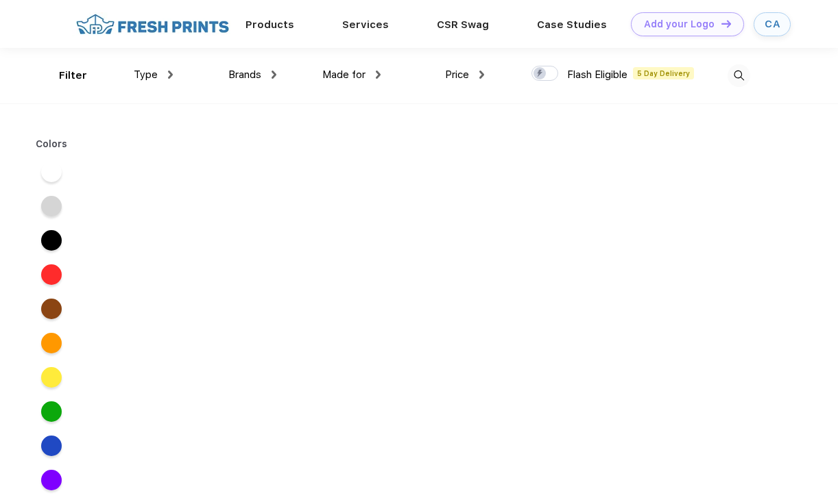  What do you see at coordinates (597, 75) in the screenshot?
I see `span: Flash Eligible` at bounding box center [597, 75].